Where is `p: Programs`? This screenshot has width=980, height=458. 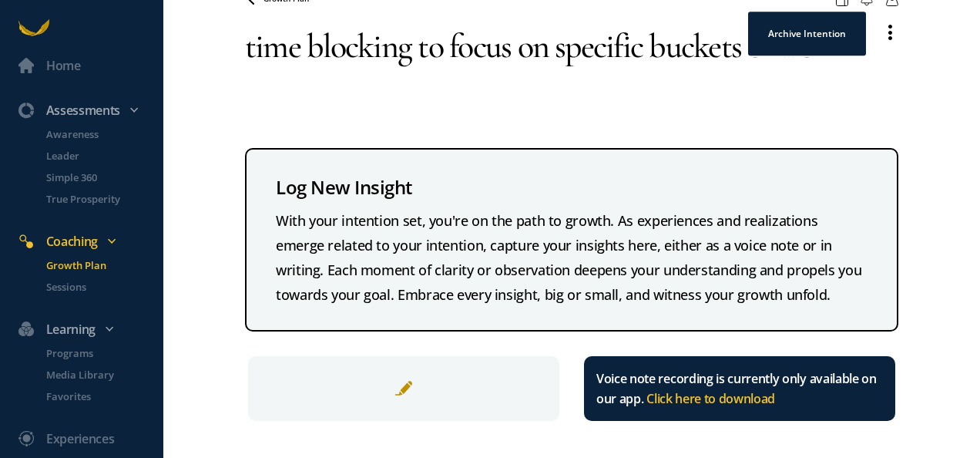
p: Programs is located at coordinates (104, 352).